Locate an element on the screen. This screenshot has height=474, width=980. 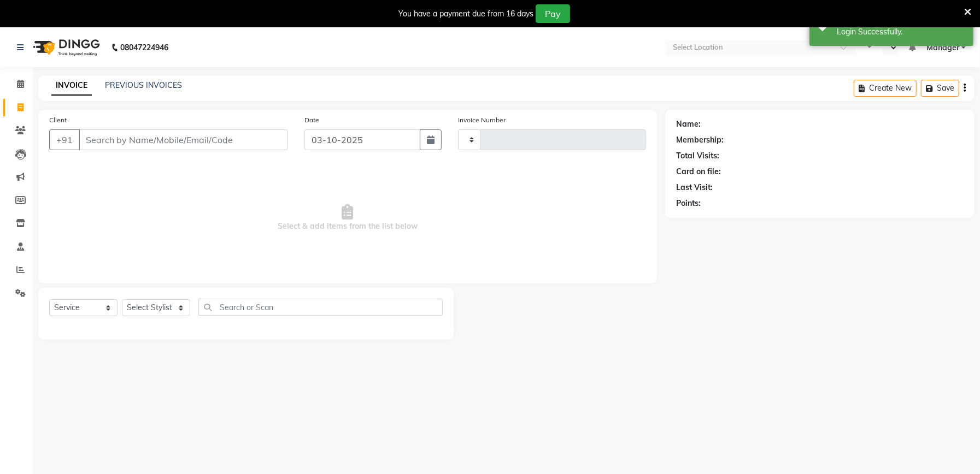
img: logo is located at coordinates (65, 47).